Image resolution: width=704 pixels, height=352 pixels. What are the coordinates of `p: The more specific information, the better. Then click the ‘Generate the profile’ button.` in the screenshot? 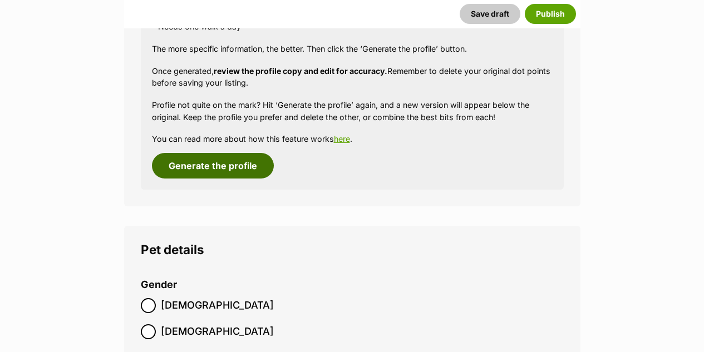 It's located at (352, 48).